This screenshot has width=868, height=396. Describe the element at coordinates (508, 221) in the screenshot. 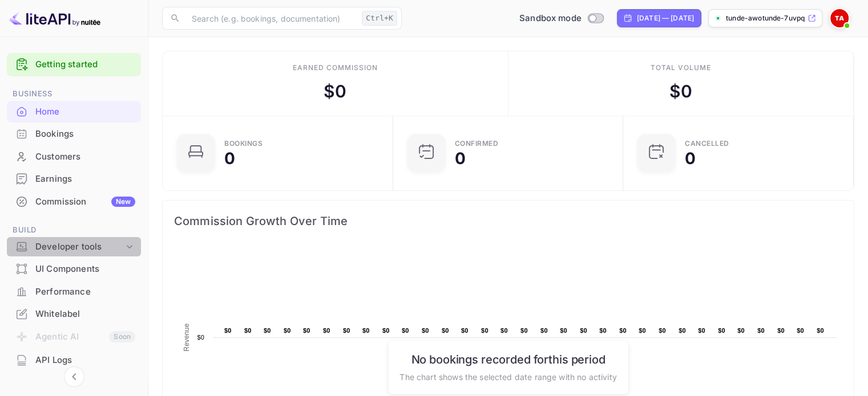

I see `span: Commission Growth Over Time` at that location.